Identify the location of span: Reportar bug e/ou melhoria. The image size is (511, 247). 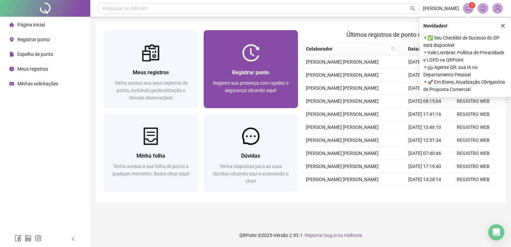
(334, 235).